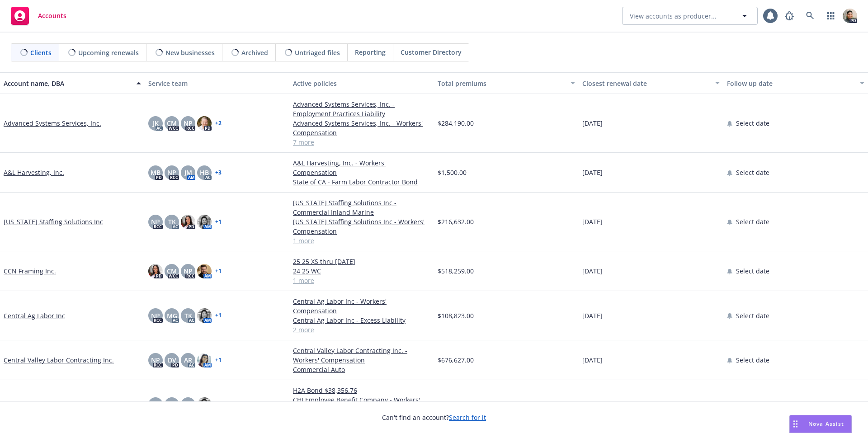 This screenshot has height=433, width=868. I want to click on a: Switch app, so click(831, 16).